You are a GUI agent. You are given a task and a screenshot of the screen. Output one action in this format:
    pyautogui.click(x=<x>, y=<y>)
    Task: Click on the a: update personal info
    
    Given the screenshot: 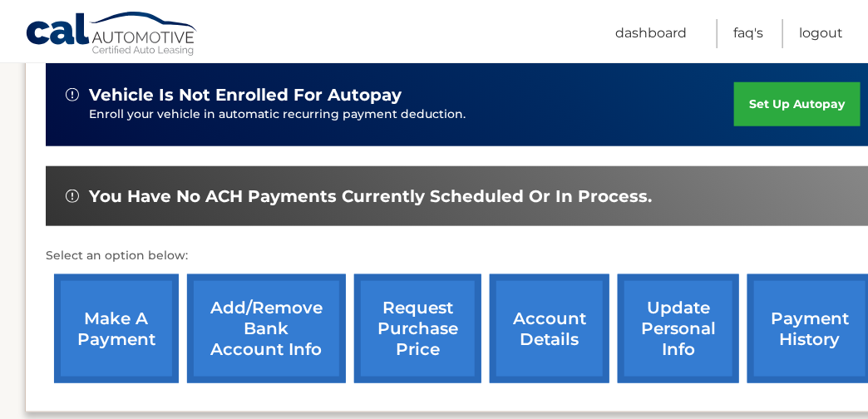 What is the action you would take?
    pyautogui.click(x=679, y=328)
    